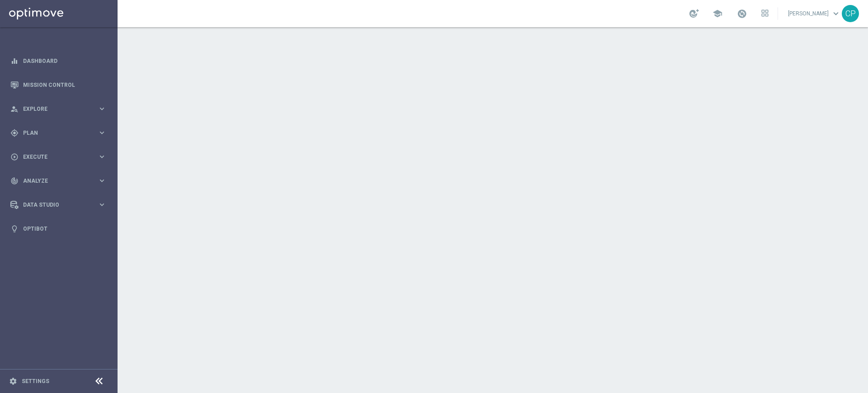 The height and width of the screenshot is (393, 868). Describe the element at coordinates (58, 205) in the screenshot. I see `button: Data Studio keyboard_arrow_right` at that location.